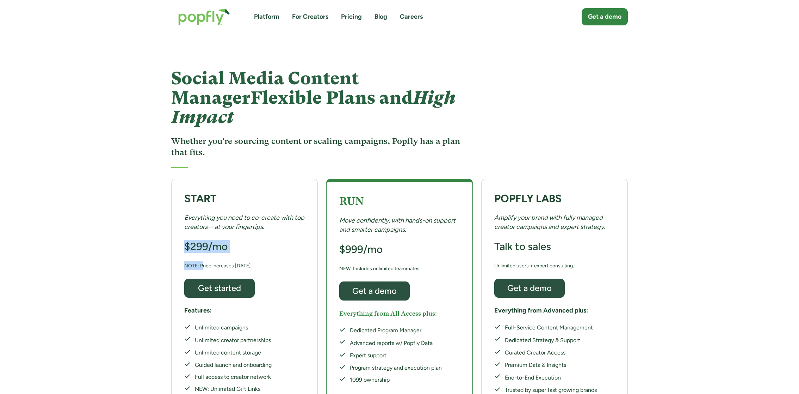 The image size is (799, 394). What do you see at coordinates (380, 268) in the screenshot?
I see `div: NEW: Includes unlimited teammates.` at bounding box center [380, 268].